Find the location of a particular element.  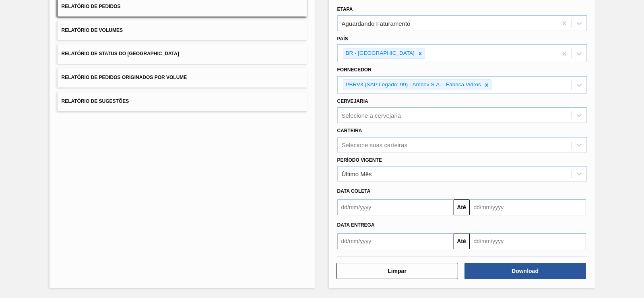

button: Relatório de Volumes is located at coordinates (182, 30).